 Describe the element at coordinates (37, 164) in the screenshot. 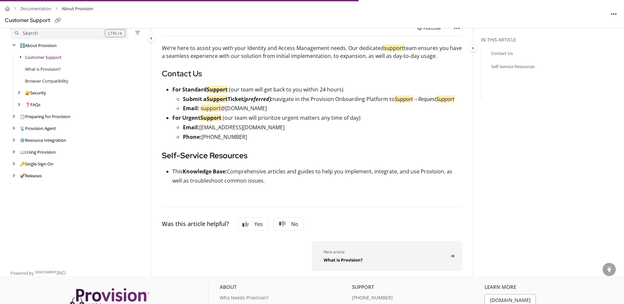

I see `a: Single-Sign-On` at that location.